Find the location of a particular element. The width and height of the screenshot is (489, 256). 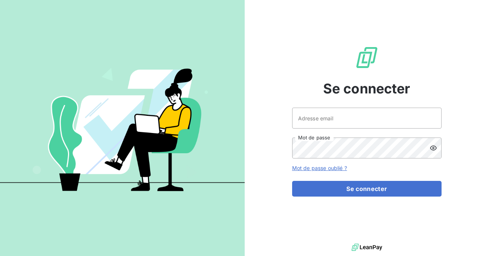

span: Se connecter is located at coordinates (367, 89).